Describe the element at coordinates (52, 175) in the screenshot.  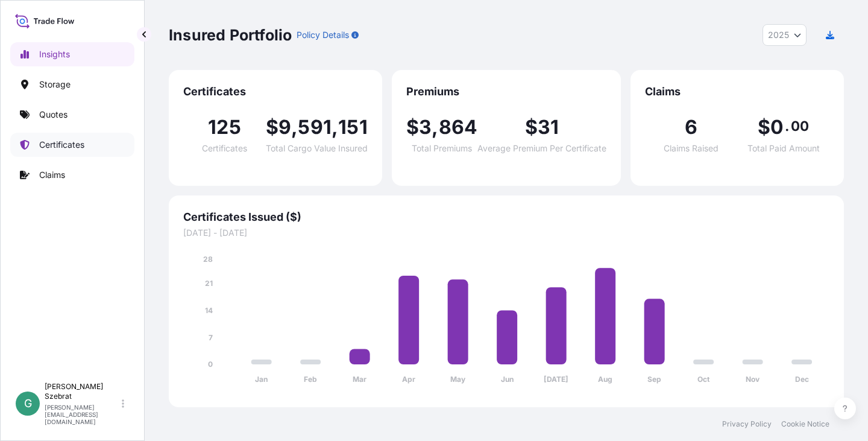
I see `p: Claims` at that location.